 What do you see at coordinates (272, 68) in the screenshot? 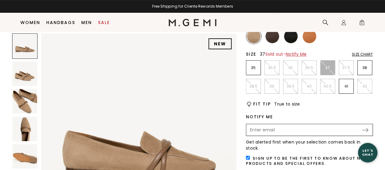
I see `p: 35.5` at bounding box center [272, 68].